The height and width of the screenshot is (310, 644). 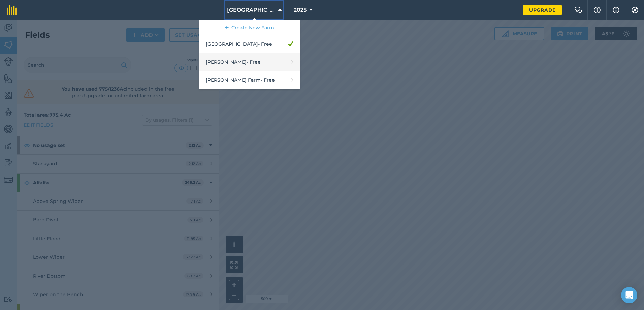 I want to click on img: svg+xml;base64,PHN2ZyB4bWxucz0iaHR0cDovL3d3dy53My5vcmcvMjAwMC9zdmciIHdpZHRoPSIxNyIgaGVpZ2h0PSIxNy..., so click(x=616, y=10).